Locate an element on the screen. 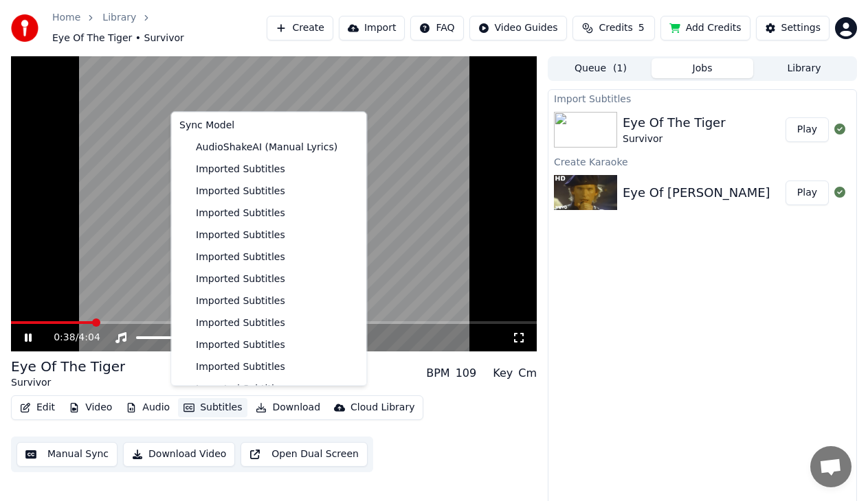  div: Sync Model is located at coordinates (269, 126).